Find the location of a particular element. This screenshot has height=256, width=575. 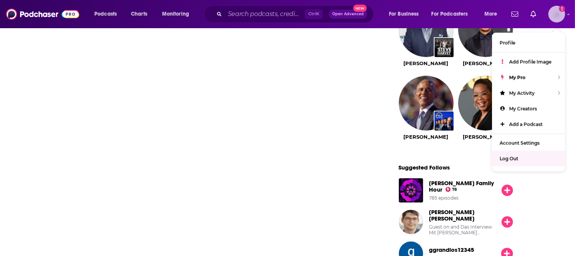

a: Podchaser - Follow, Share and Rate Podcasts is located at coordinates (43, 14).